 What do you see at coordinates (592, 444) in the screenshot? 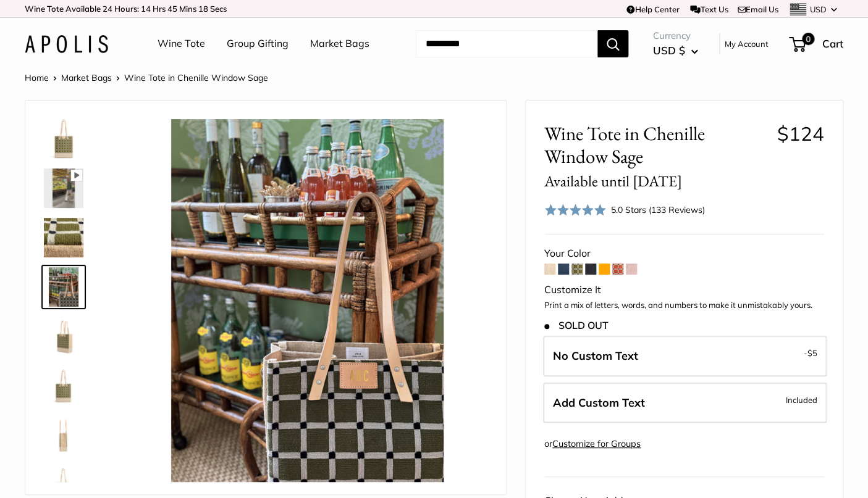
I see `div: or` at bounding box center [592, 444].